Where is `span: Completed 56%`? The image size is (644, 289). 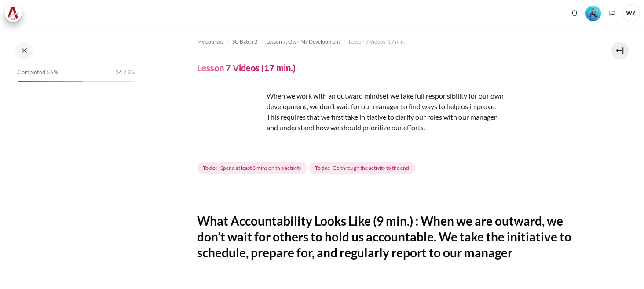
span: Completed 56% is located at coordinates (38, 72).